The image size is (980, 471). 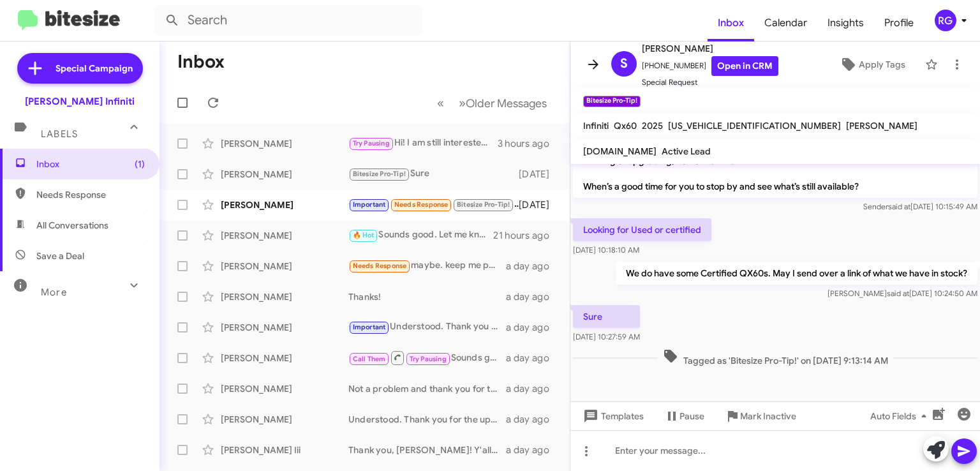 What do you see at coordinates (624, 64) in the screenshot?
I see `span: S` at bounding box center [624, 64].